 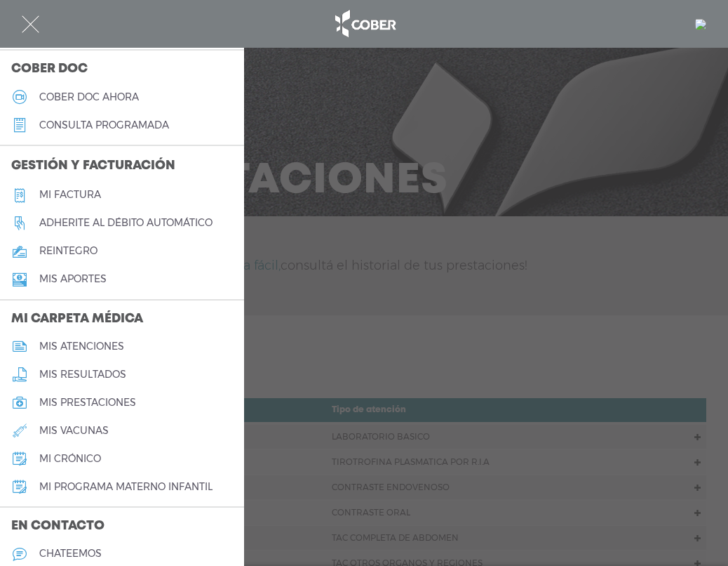 What do you see at coordinates (89, 97) in the screenshot?
I see `h5: Cober doc ahora` at bounding box center [89, 97].